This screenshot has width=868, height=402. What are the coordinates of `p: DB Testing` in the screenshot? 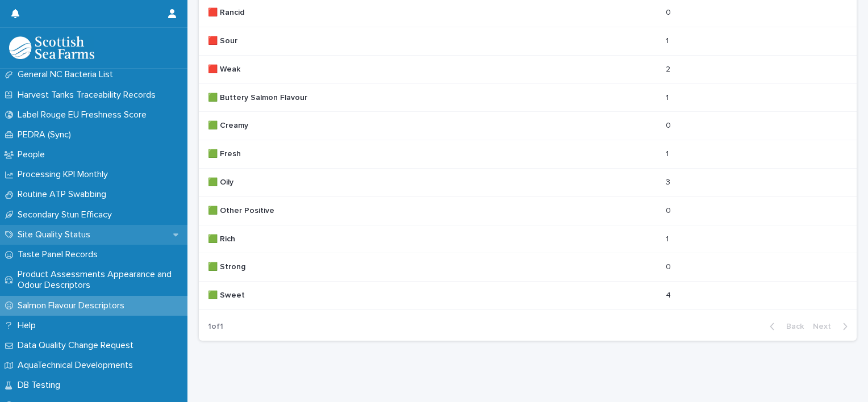 It's located at (41, 385).